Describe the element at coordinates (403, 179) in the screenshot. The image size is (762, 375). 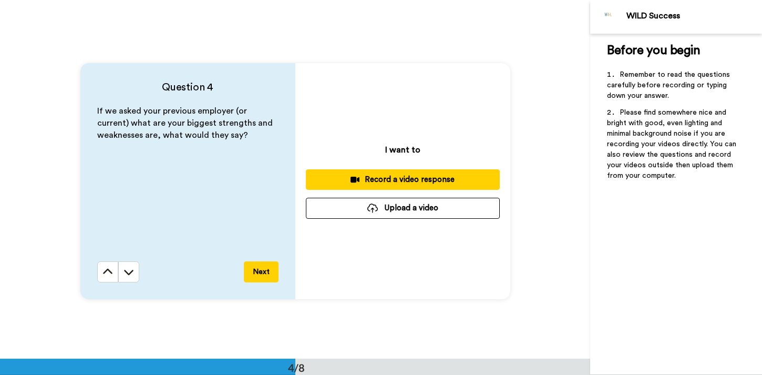
I see `div: Record a video response` at that location.